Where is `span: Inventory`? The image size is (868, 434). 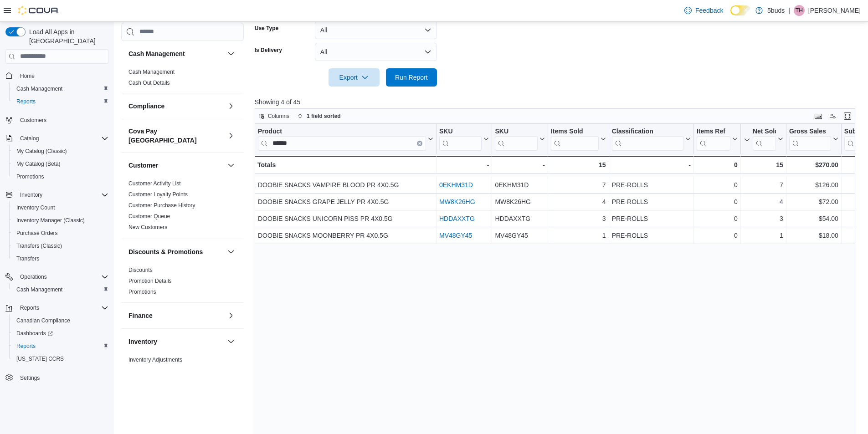
span: Inventory is located at coordinates (31, 195).